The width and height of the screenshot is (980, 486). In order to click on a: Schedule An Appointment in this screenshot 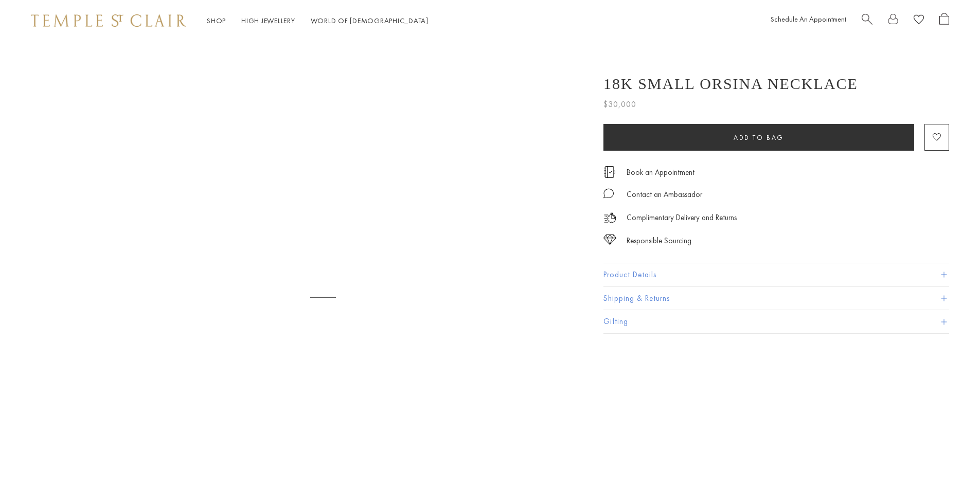, I will do `click(808, 19)`.